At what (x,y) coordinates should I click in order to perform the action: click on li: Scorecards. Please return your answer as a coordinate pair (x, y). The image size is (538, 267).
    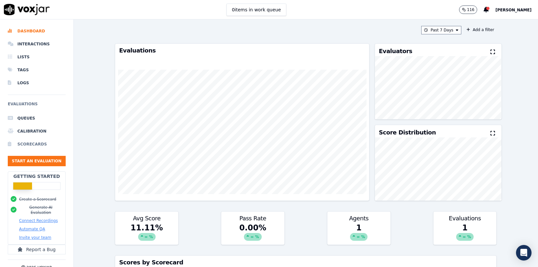
    Looking at the image, I should click on (37, 144).